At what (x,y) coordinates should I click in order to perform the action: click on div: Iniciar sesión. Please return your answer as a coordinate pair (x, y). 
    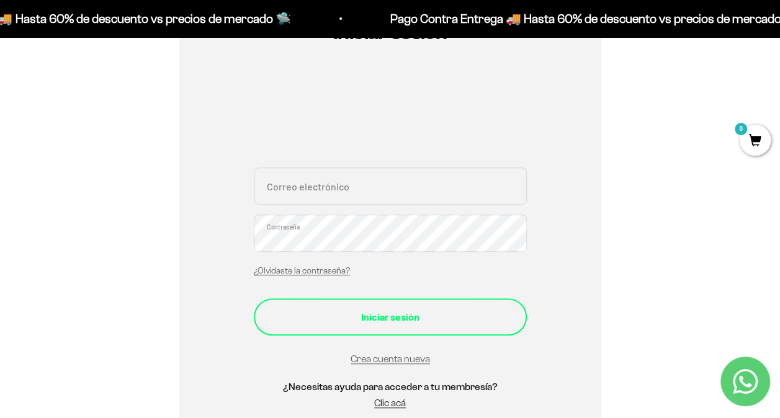
    Looking at the image, I should click on (390, 317).